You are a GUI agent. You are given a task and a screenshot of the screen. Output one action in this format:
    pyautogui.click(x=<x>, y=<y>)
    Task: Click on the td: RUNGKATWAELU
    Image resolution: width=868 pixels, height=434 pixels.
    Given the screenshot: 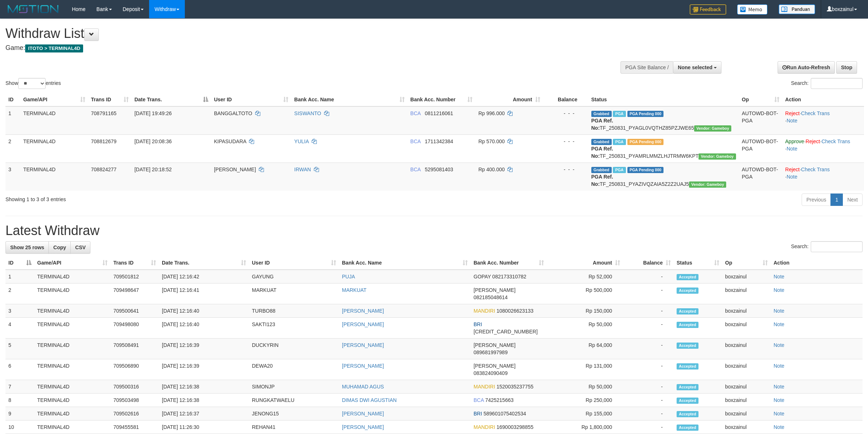 What is the action you would take?
    pyautogui.click(x=294, y=400)
    